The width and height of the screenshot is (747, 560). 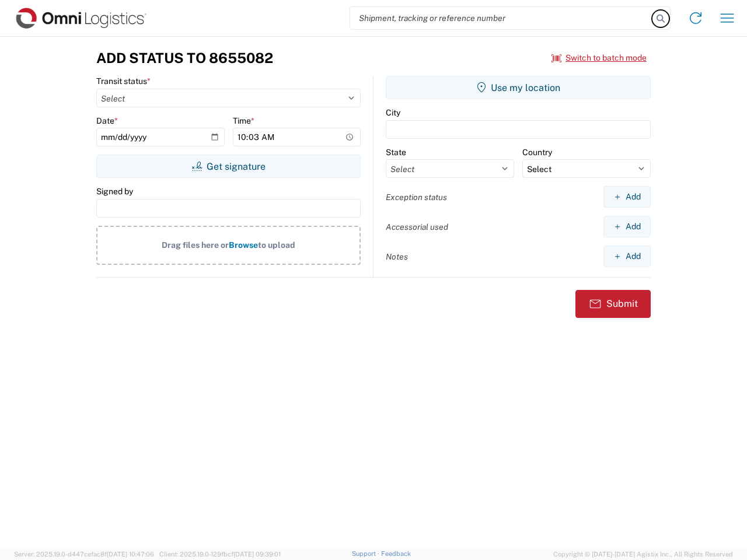 I want to click on button: Switch to batch mode, so click(x=598, y=58).